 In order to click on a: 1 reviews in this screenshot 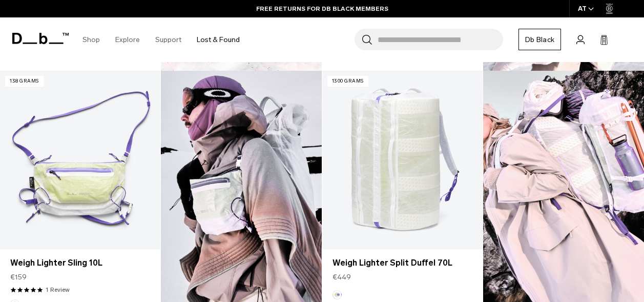, I will do `click(57, 290)`.